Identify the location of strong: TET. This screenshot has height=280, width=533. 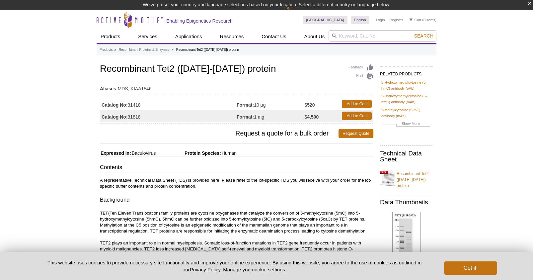
(104, 213).